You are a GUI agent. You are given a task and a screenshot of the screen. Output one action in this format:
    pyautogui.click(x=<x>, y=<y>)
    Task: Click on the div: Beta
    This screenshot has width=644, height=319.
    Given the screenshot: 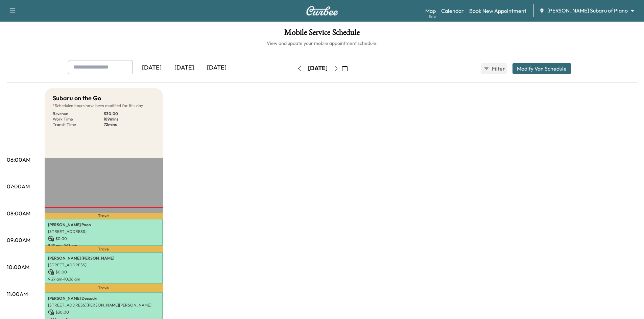 What is the action you would take?
    pyautogui.click(x=432, y=16)
    